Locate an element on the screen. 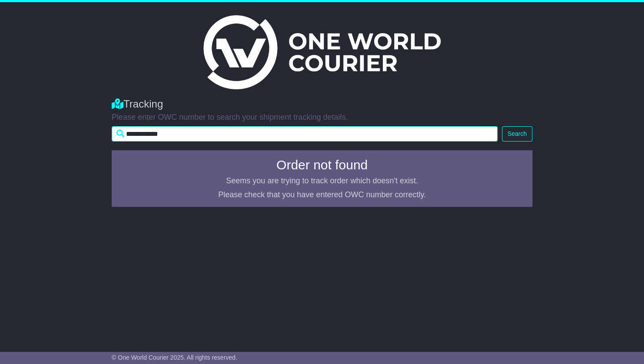  span: © One World Courier 2025. All rights reserved. is located at coordinates (174, 357).